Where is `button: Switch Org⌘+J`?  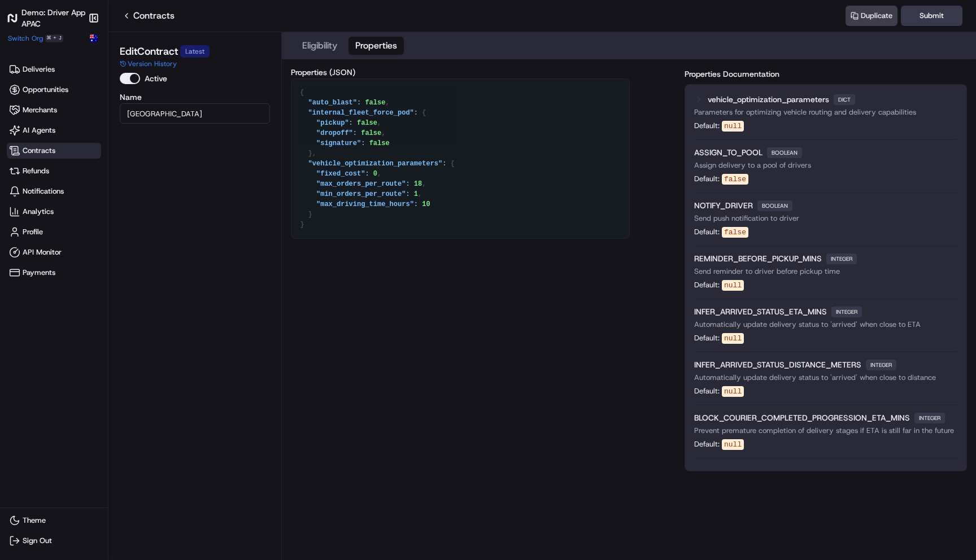 button: Switch Org⌘+J is located at coordinates (36, 39).